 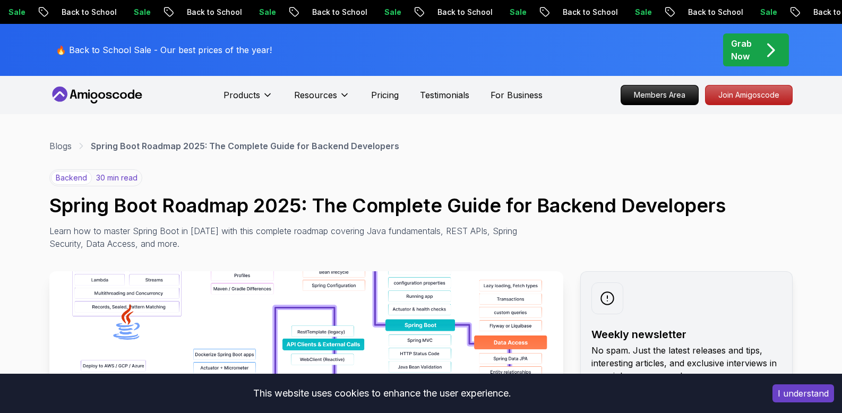 What do you see at coordinates (315, 95) in the screenshot?
I see `p: Resources` at bounding box center [315, 95].